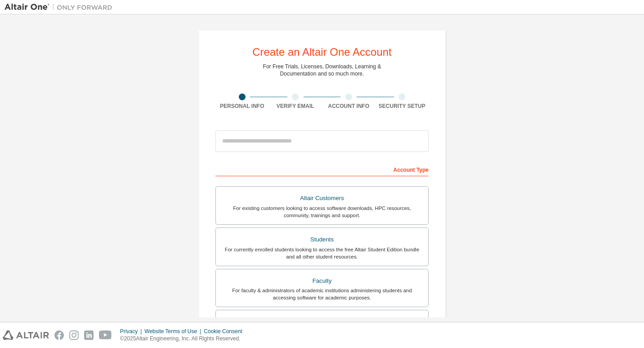 The width and height of the screenshot is (644, 348). I want to click on div: For currently enrolled students looking to access the free Altair Student Edition bundle and all ..., so click(322, 253).